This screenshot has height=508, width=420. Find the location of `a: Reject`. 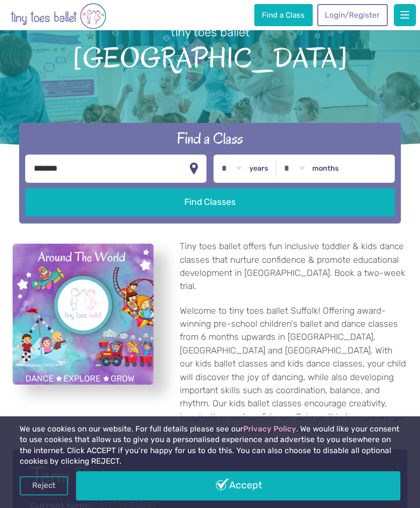

a: Reject is located at coordinates (44, 486).